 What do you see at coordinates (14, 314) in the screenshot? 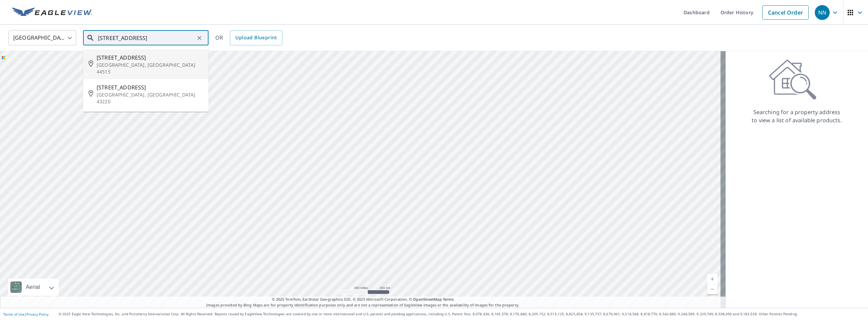
I see `a: Terms of Use` at bounding box center [14, 314].